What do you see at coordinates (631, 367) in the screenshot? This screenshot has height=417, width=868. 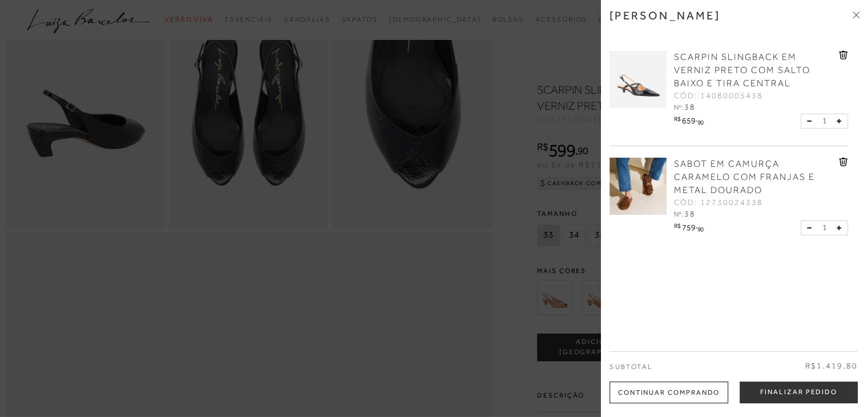 I see `span: Subtotal` at bounding box center [631, 367].